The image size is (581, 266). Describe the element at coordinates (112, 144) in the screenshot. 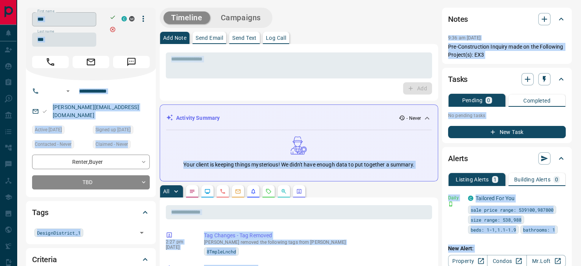

I see `span: Claimed - Never` at that location.